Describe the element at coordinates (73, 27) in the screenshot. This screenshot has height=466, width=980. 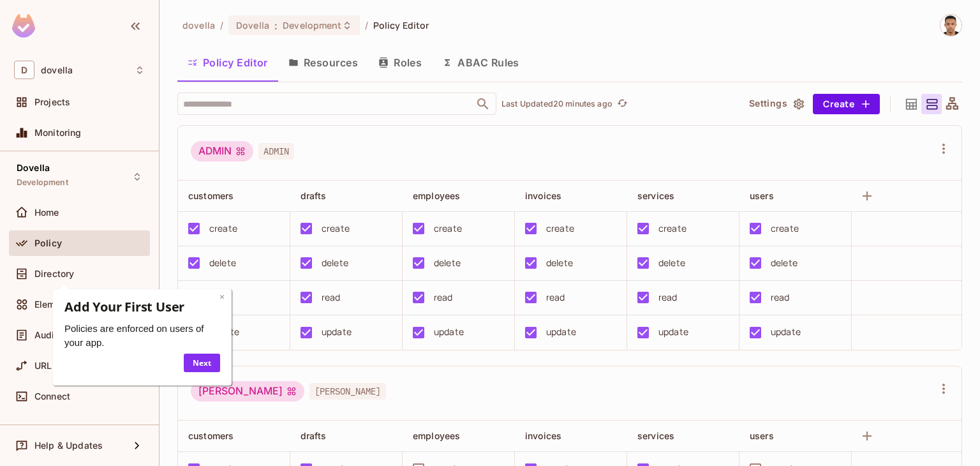
I see `span: Add Your First User` at that location.